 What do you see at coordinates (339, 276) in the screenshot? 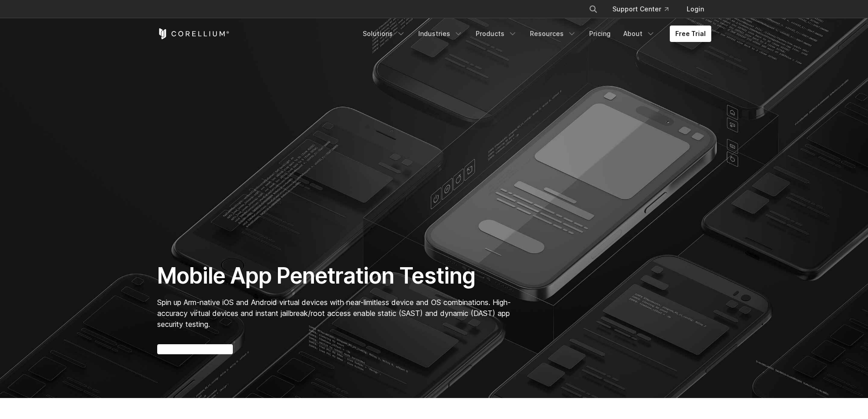
I see `h1: Mobile App Penetration Testing` at bounding box center [339, 276].